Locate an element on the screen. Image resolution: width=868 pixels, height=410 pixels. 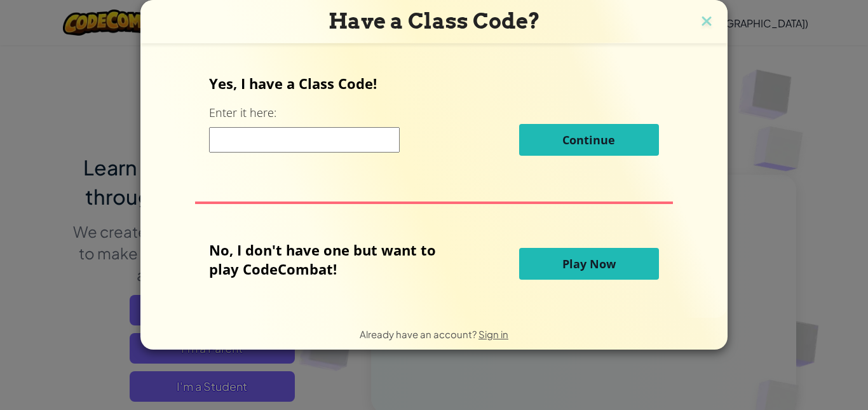
p: Yes, I have a Class Code! is located at coordinates (434, 83).